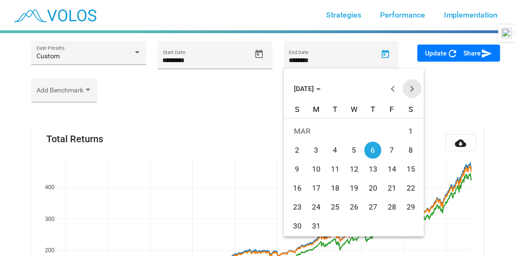 The width and height of the screenshot is (515, 256). I want to click on td: March 20, 2025, so click(373, 188).